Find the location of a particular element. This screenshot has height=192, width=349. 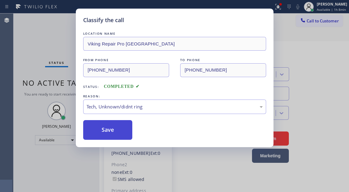

button: Save is located at coordinates (108, 130).